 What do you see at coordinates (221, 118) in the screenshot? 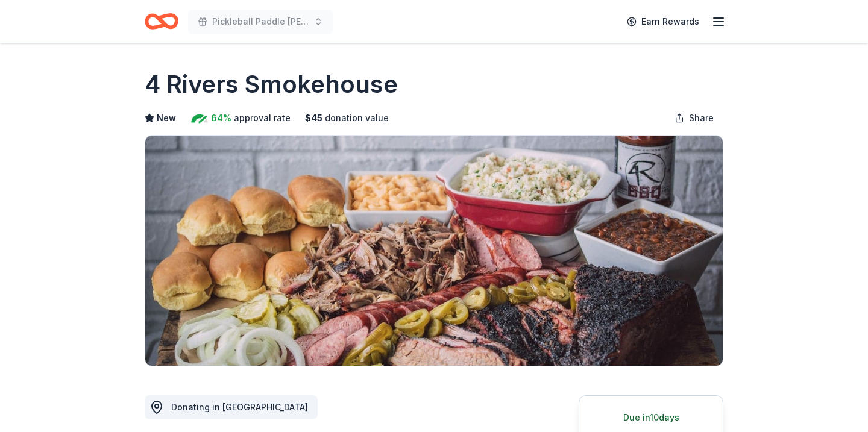
I see `span: 64%` at bounding box center [221, 118].